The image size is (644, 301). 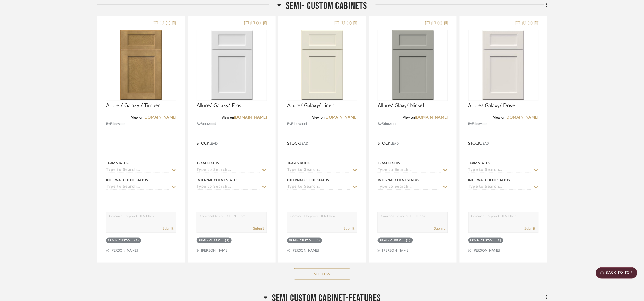 I want to click on img: Allure/ Galaxy/ Dove, so click(x=503, y=65).